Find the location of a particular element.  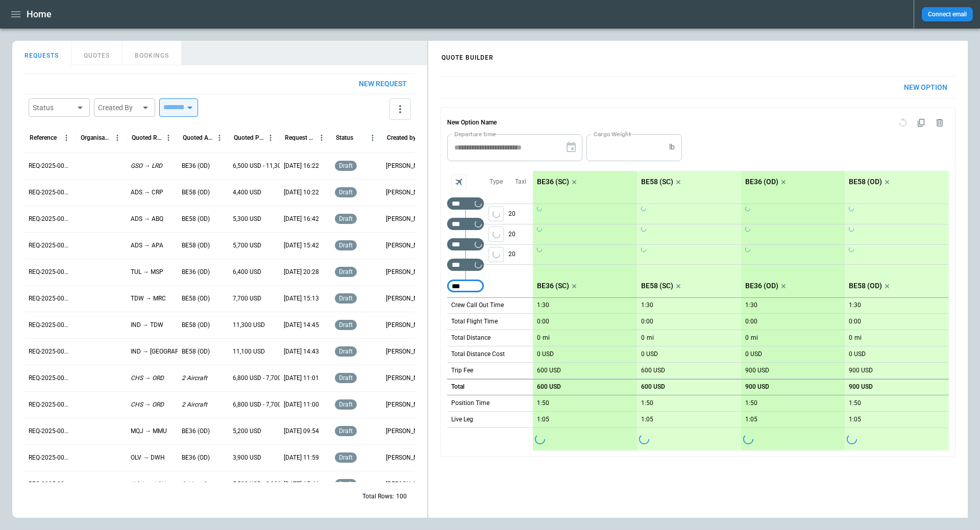

label: Cargo Weight is located at coordinates (612, 134).